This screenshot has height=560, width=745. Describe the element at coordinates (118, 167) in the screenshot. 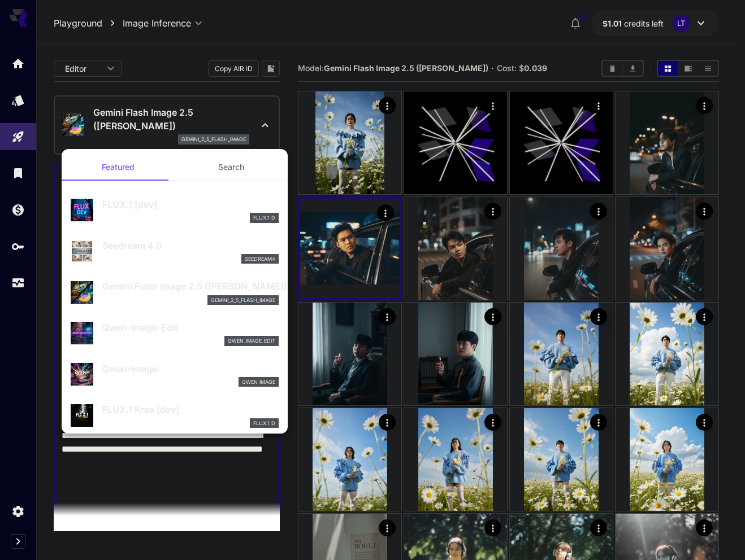

I see `button: Featured` at that location.